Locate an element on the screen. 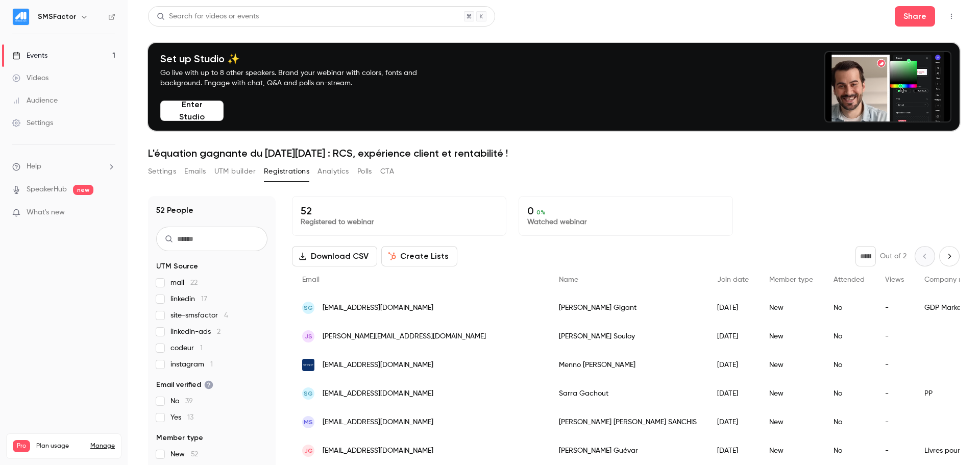 The height and width of the screenshot is (465, 980). button: Analytics is located at coordinates (334, 171).